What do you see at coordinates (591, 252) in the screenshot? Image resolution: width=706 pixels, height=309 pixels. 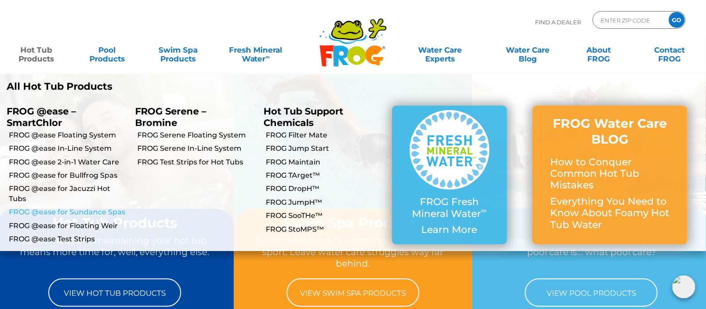 I see `p: Come on in! The water’s amazing, and the pool care is… what pool care?` at bounding box center [591, 252].